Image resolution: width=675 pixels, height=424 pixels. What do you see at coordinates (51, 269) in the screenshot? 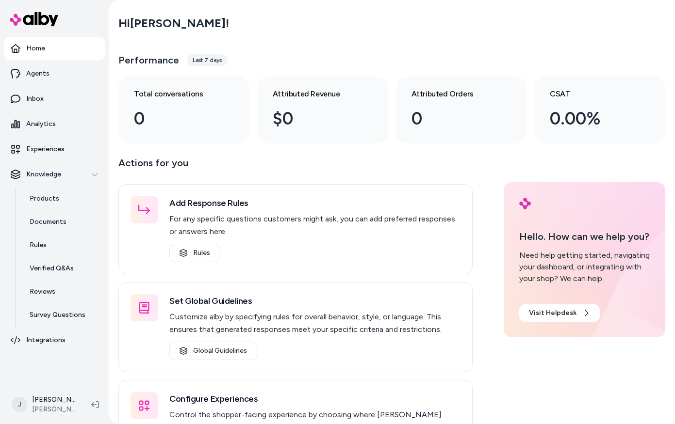
I see `p: Verified Q&As` at bounding box center [51, 269].